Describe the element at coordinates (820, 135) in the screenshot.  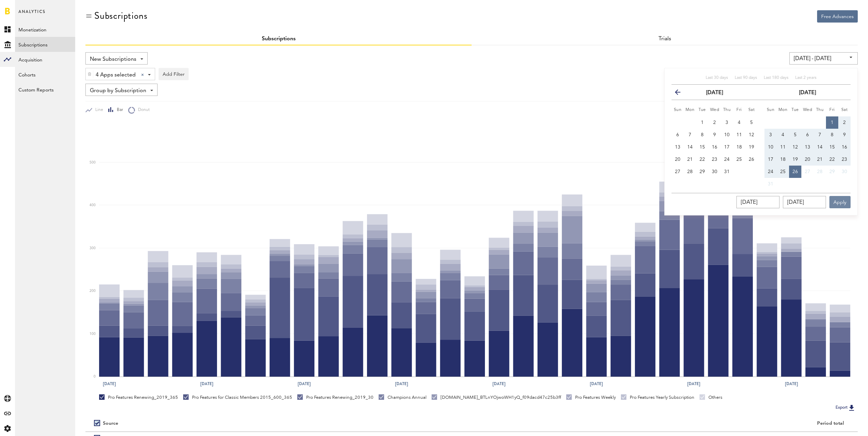
I see `button: 7` at that location.